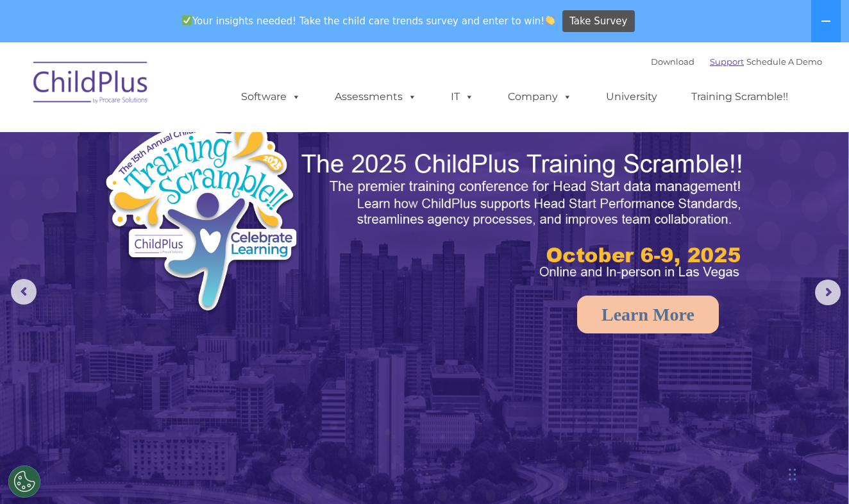 This screenshot has width=849, height=504. What do you see at coordinates (599, 21) in the screenshot?
I see `a: Take Survey` at bounding box center [599, 21].